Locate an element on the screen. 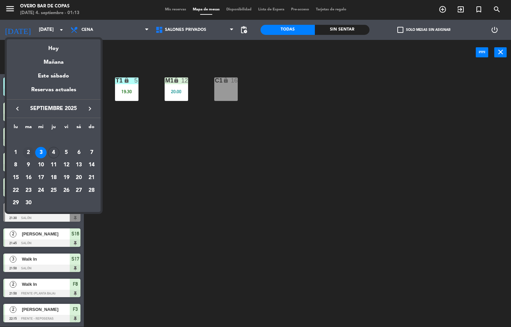 The width and height of the screenshot is (511, 327). div: 27 is located at coordinates (79, 190).